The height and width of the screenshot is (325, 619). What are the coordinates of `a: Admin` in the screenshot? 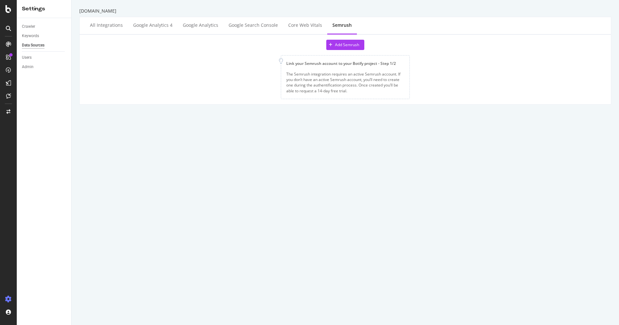 It's located at (44, 67).